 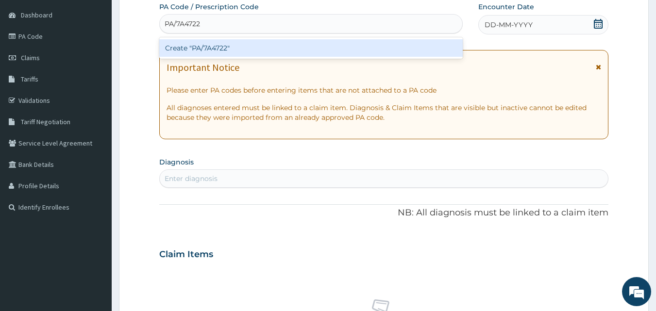 What do you see at coordinates (191, 179) in the screenshot?
I see `div: Enter diagnosis` at bounding box center [191, 179].